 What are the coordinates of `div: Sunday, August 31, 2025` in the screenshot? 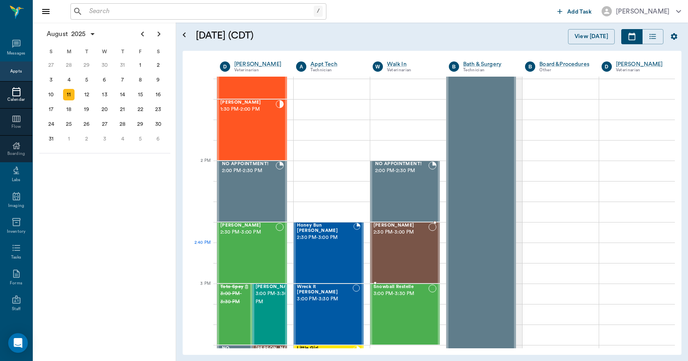 It's located at (51, 139).